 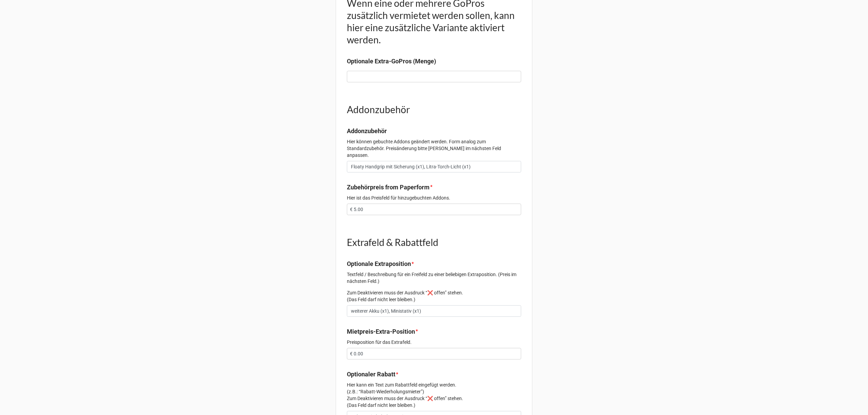 I want to click on p: Preisposition für das Extrafeld., so click(x=434, y=342).